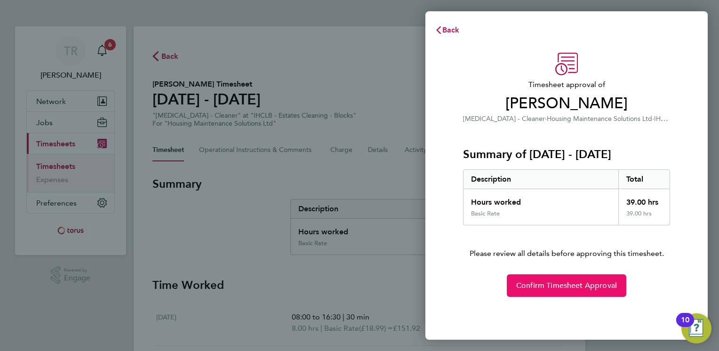  Describe the element at coordinates (600, 119) in the screenshot. I see `span: Housing Maintenance Solutions Ltd` at that location.